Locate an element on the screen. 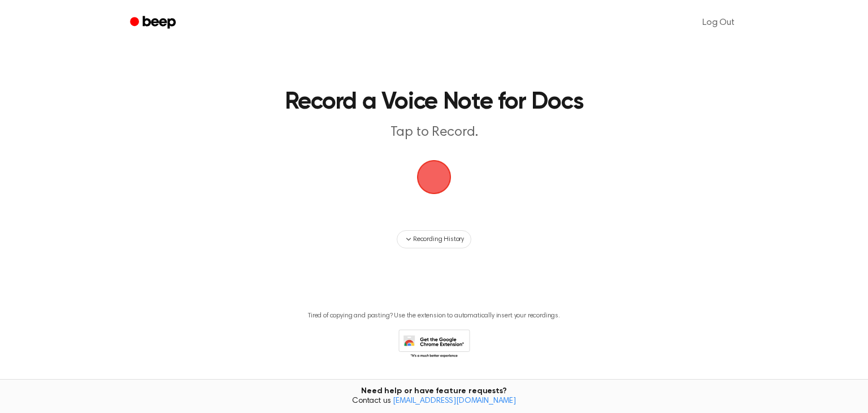 Image resolution: width=868 pixels, height=413 pixels. p: Tap to Record. is located at coordinates (434, 132).